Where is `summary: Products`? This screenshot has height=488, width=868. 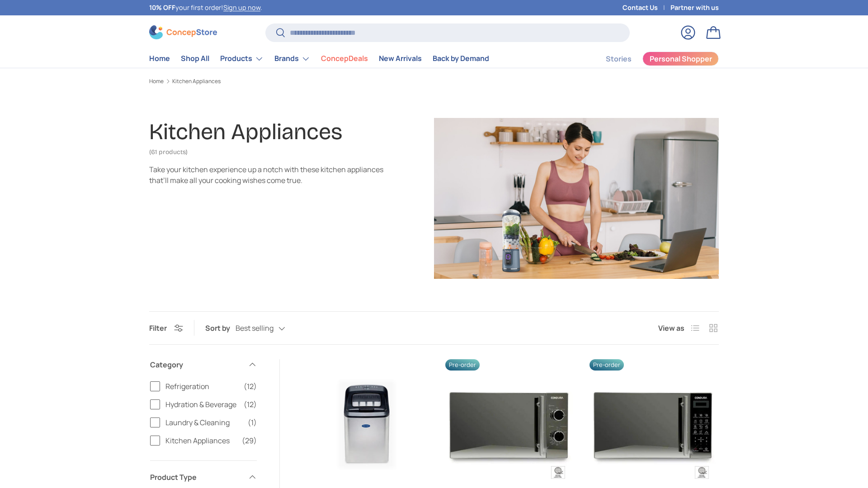
summary: Products is located at coordinates (241, 59).